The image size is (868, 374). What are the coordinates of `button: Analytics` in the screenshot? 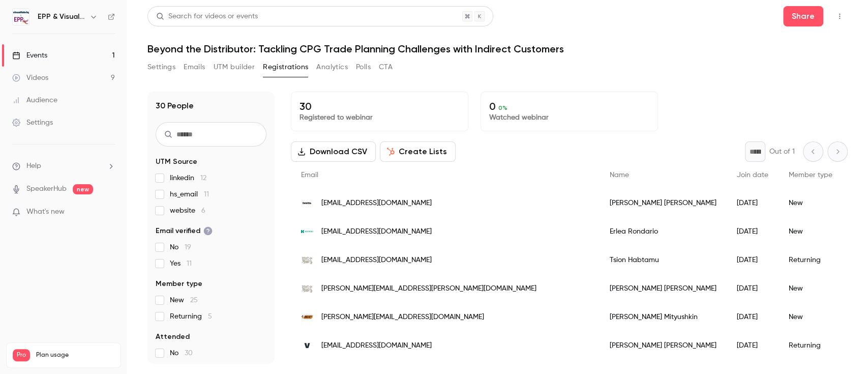 It's located at (332, 67).